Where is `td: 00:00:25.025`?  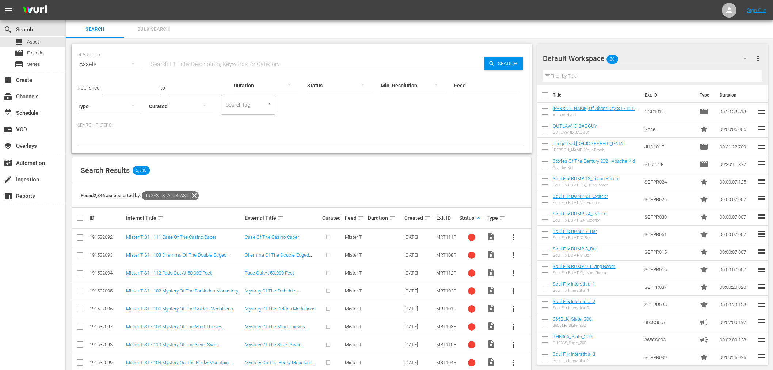 td: 00:00:25.025 is located at coordinates (737, 357).